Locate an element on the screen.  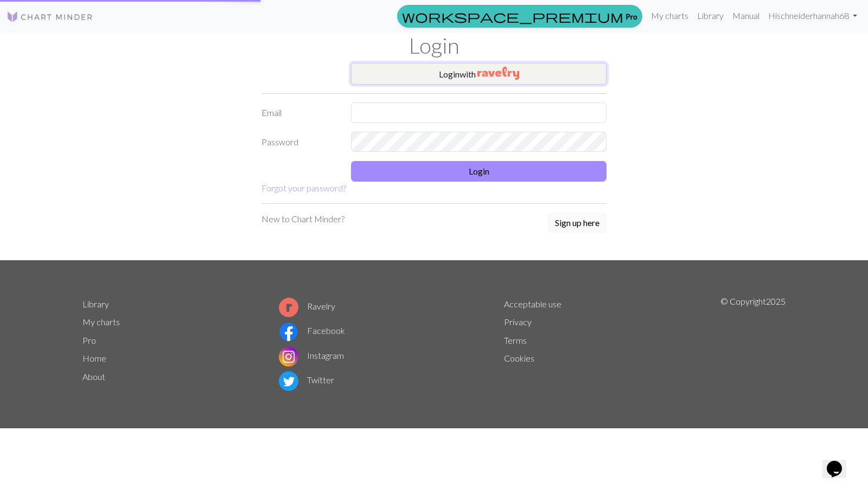
h1: Login is located at coordinates (434, 46).